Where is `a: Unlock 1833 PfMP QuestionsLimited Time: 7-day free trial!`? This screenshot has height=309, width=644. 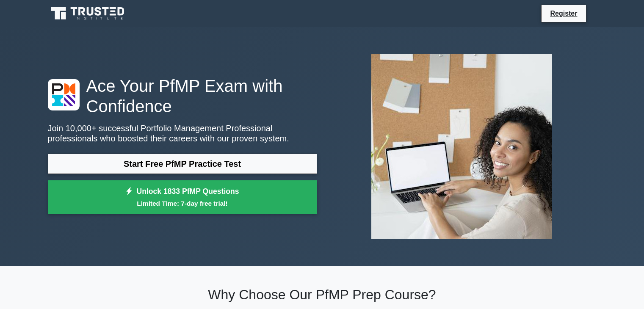
a: Unlock 1833 PfMP QuestionsLimited Time: 7-day free trial! is located at coordinates (183, 197).